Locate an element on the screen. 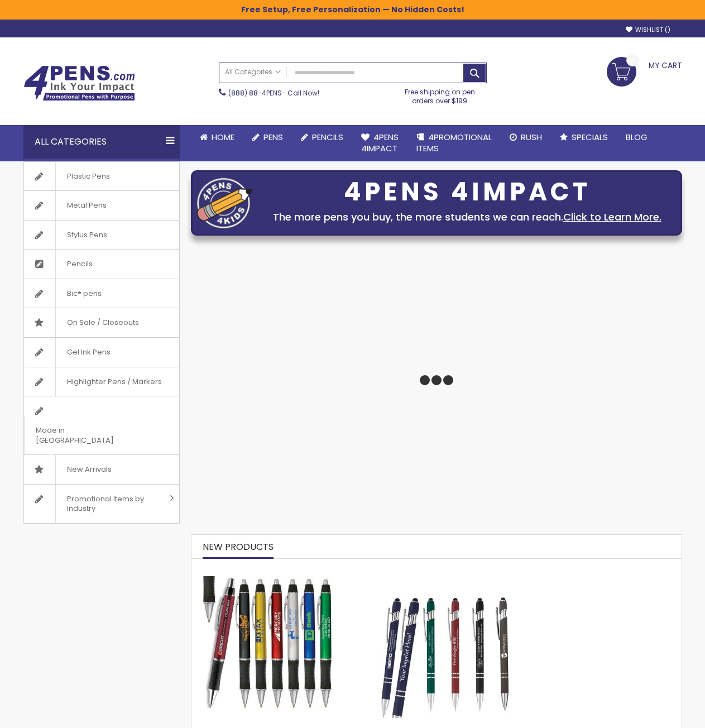 The width and height of the screenshot is (705, 728). a: Metal Pens is located at coordinates (102, 205).